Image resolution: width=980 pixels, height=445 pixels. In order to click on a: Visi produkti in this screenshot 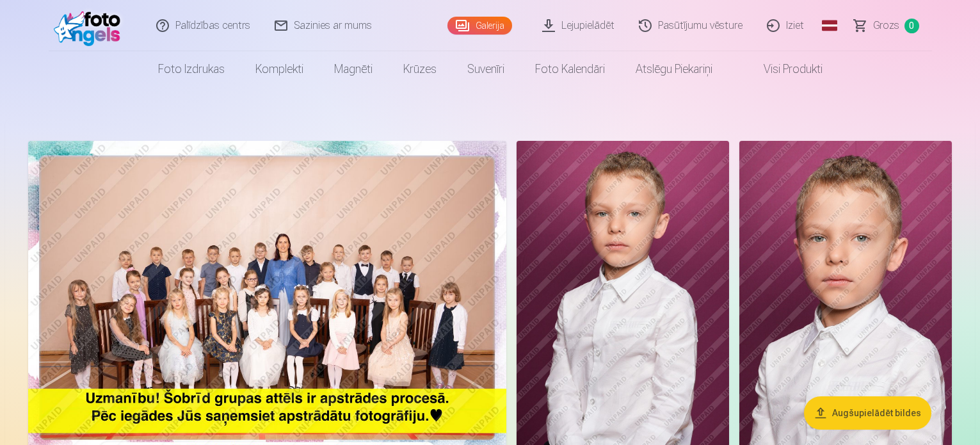, I will do `click(783, 69)`.